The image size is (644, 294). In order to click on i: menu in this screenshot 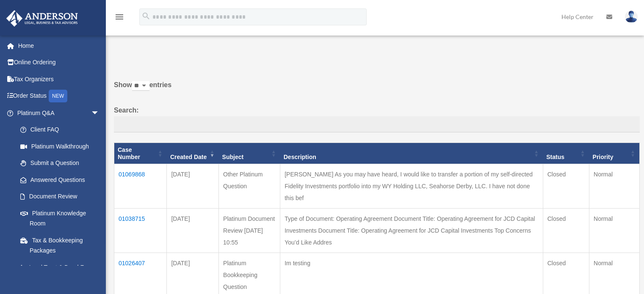, I will do `click(120, 17)`.